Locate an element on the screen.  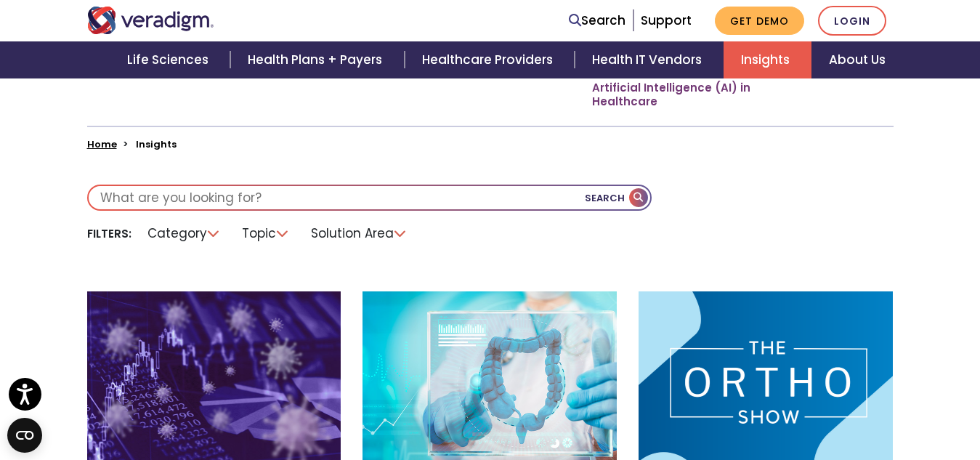
a: About Us is located at coordinates (857, 60).